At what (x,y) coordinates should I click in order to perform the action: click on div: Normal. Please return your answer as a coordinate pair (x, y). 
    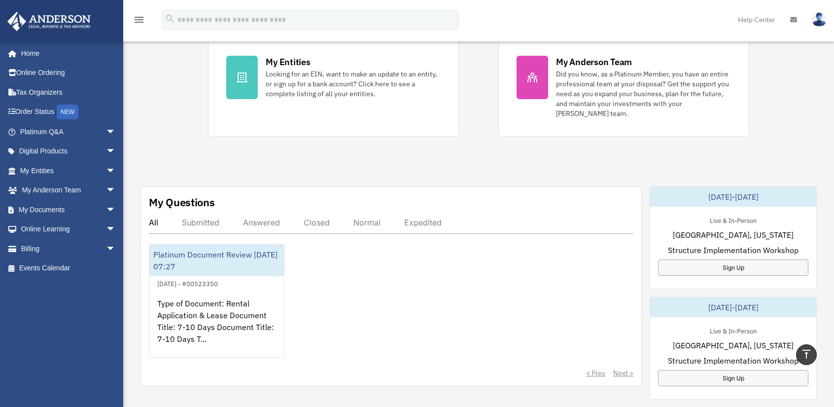
    Looking at the image, I should click on (367, 222).